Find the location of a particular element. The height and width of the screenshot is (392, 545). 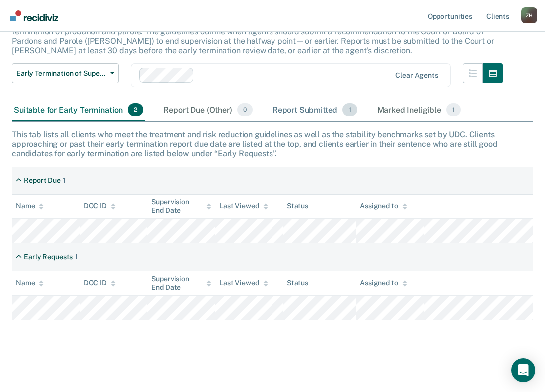

div: Marked Ineligible is located at coordinates (419, 110).